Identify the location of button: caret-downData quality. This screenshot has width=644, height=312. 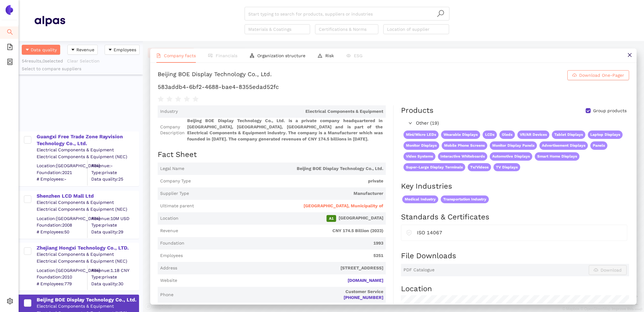
(41, 50).